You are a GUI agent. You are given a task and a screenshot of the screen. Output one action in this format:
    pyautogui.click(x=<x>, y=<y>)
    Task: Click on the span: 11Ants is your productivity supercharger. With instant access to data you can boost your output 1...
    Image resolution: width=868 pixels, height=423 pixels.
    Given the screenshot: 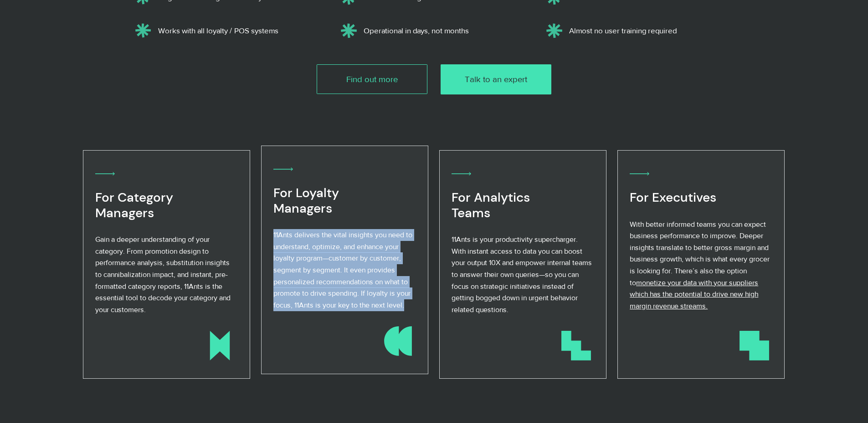 What is the action you would take?
    pyautogui.click(x=522, y=274)
    